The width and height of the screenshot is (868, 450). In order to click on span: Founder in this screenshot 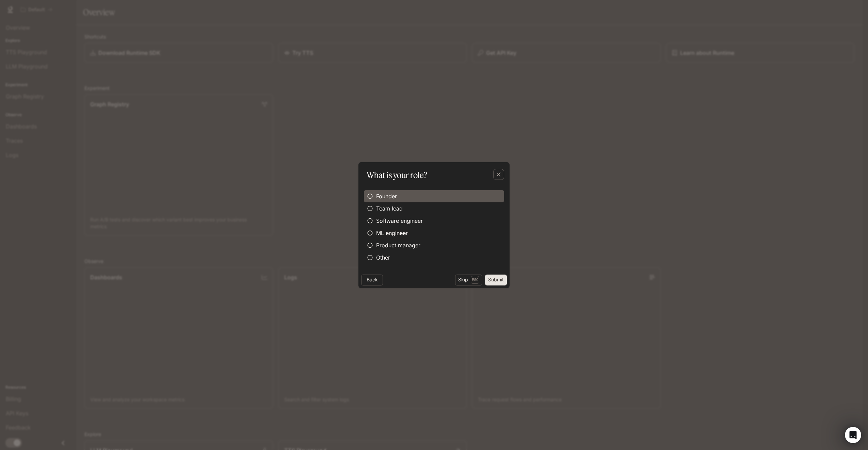, I will do `click(386, 196)`.